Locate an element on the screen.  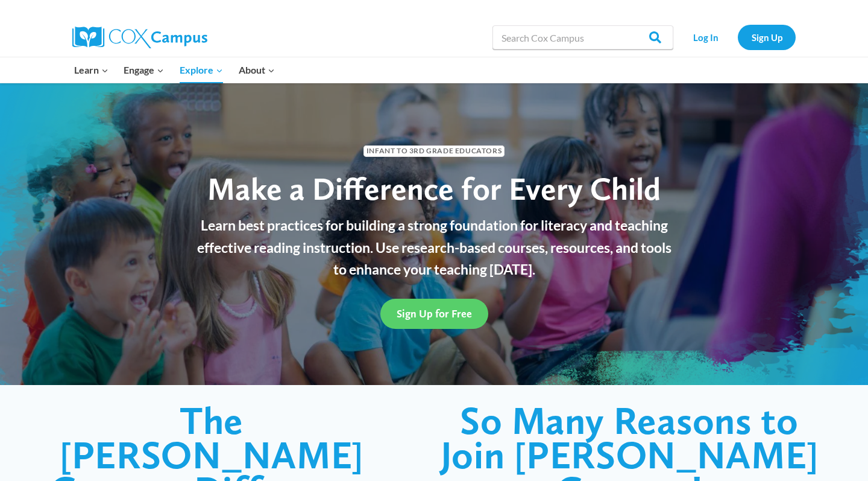
span: Infant to 3rd Grade Educators is located at coordinates (434, 151).